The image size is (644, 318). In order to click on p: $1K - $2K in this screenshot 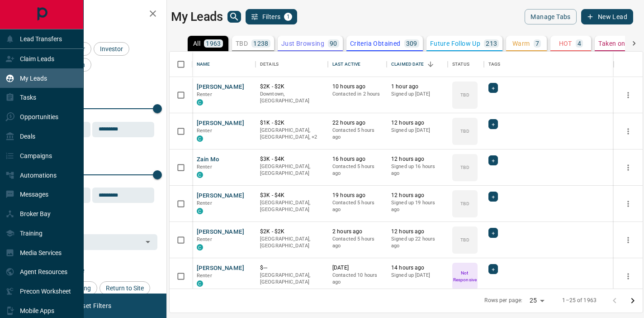, I will do `click(292, 123)`.